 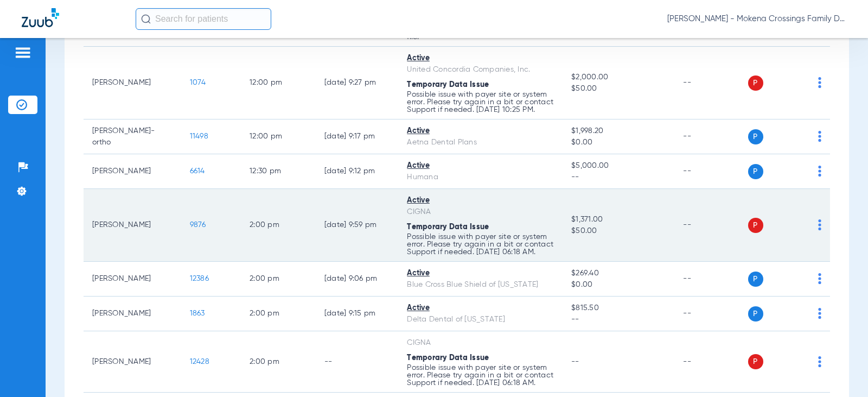 What do you see at coordinates (619, 77) in the screenshot?
I see `span: $2,000.00` at bounding box center [619, 77].